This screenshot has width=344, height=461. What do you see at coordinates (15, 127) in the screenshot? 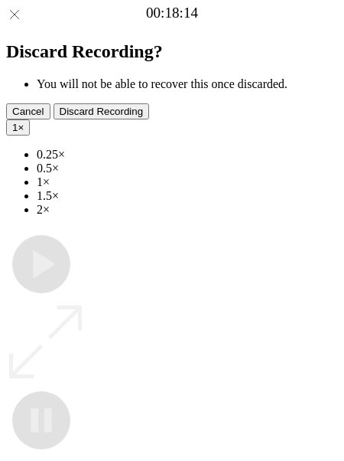
I see `span: 1` at bounding box center [15, 127].